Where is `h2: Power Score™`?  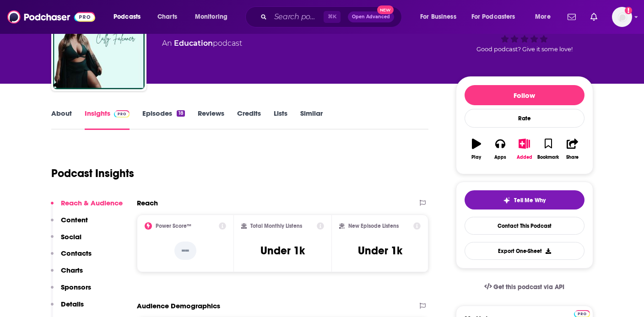 h2: Power Score™ is located at coordinates (173, 226).